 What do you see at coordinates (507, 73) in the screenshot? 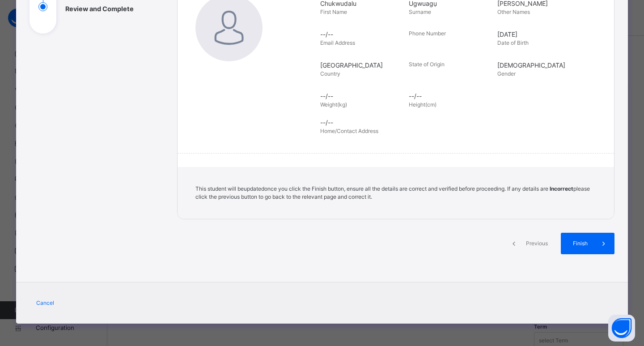
I see `span: Gender` at bounding box center [507, 73].